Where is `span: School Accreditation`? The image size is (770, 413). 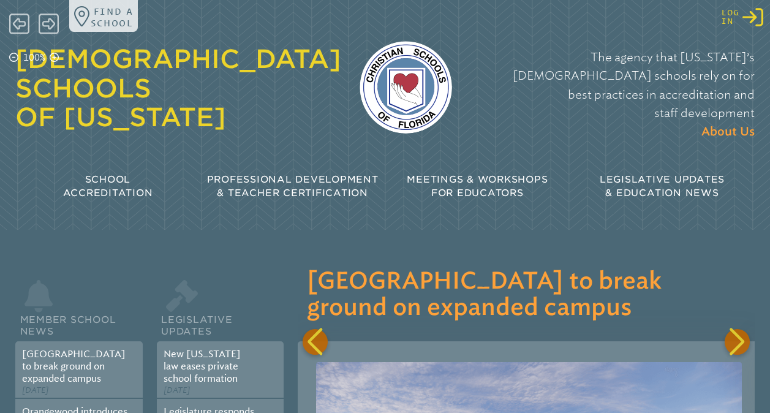
span: School Accreditation is located at coordinates (108, 186).